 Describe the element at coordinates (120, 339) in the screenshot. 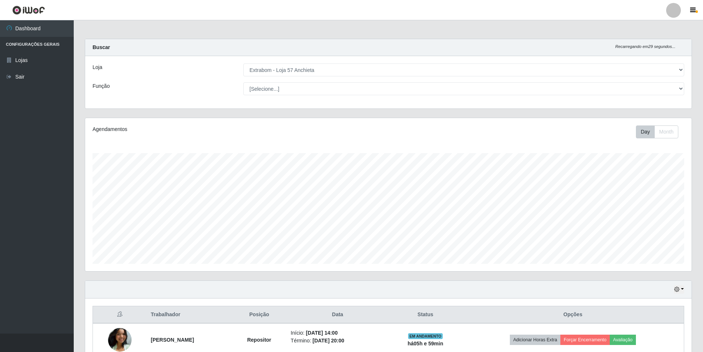

I see `img: 1748893020398.jpeg` at that location.